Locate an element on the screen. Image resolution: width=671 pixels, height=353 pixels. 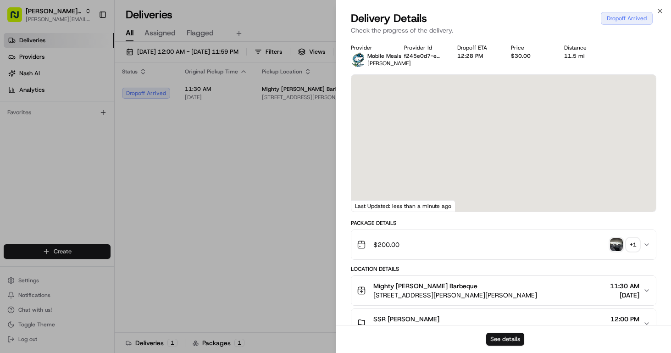
img: MM.png is located at coordinates (358, 60).